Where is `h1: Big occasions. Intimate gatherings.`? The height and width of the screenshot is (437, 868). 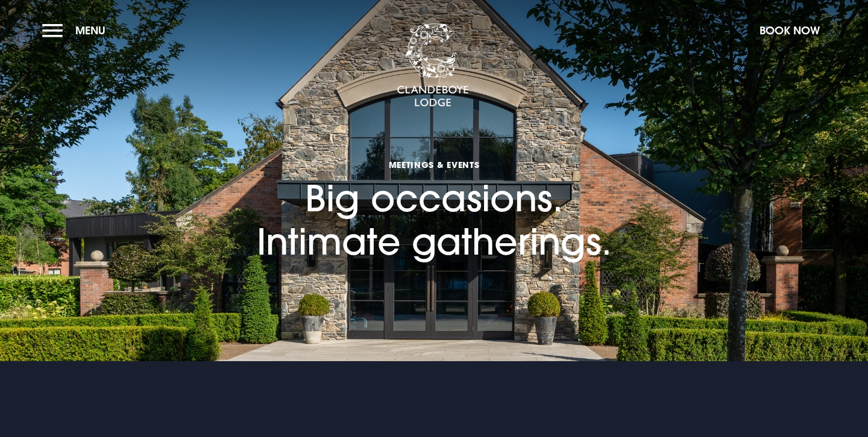
h1: Big occasions. Intimate gatherings. is located at coordinates (434, 183).